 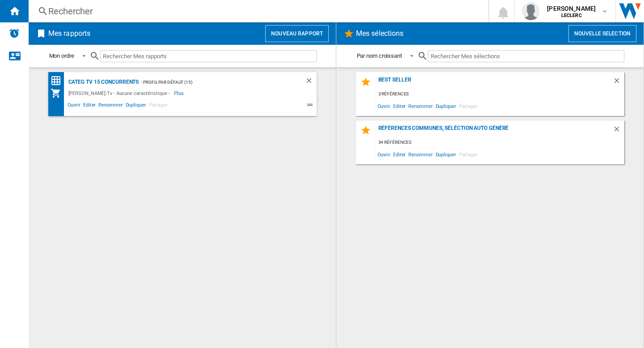 I want to click on div: Mon ordre, so click(x=62, y=55).